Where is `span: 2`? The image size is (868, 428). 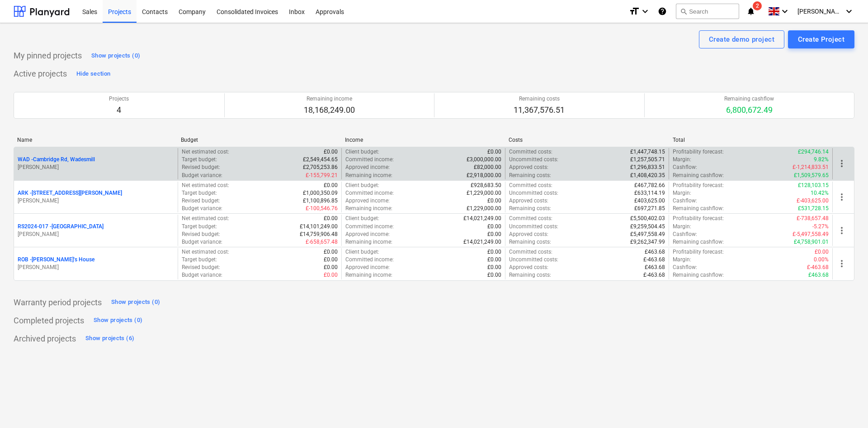
span: 2 is located at coordinates (757, 6).